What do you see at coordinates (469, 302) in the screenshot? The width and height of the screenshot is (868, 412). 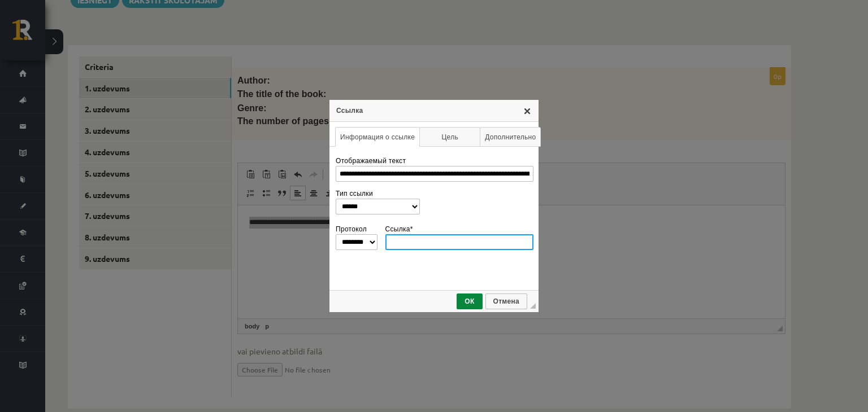 I see `span: ОК` at bounding box center [469, 302].